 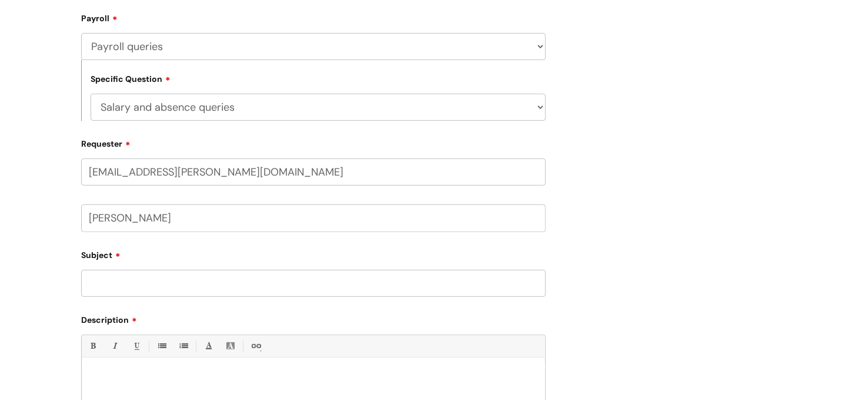 What do you see at coordinates (313, 142) in the screenshot?
I see `label: Requester` at bounding box center [313, 142].